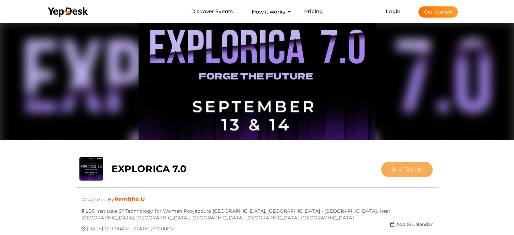 The height and width of the screenshot is (235, 514). I want to click on a: Remitha U, so click(129, 199).